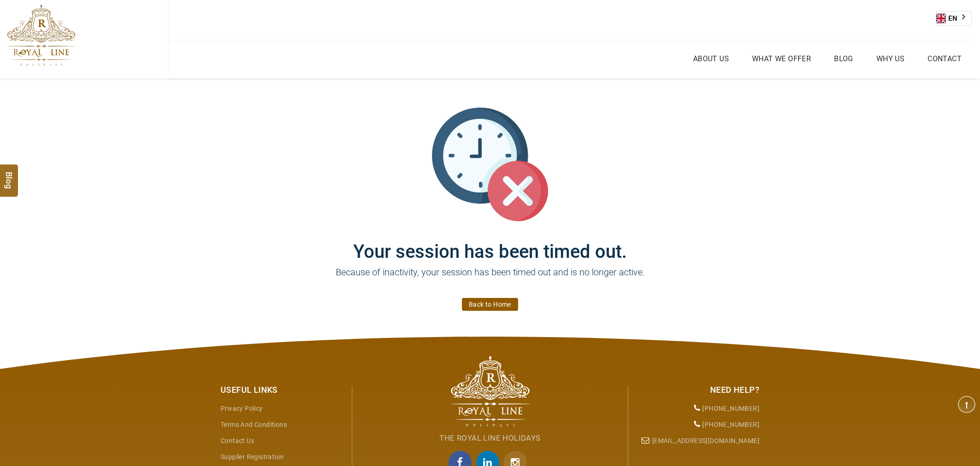 This screenshot has height=466, width=980. Describe the element at coordinates (10, 175) in the screenshot. I see `span: Blog` at that location.